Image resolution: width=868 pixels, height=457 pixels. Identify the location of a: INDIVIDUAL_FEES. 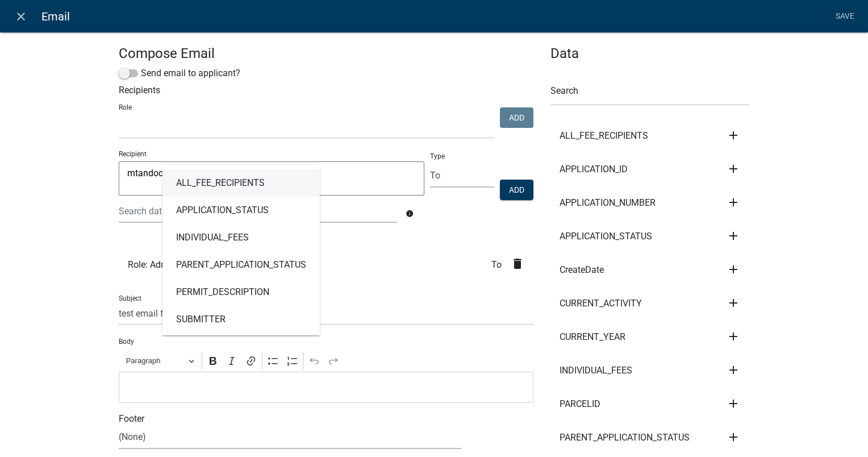
(241, 237).